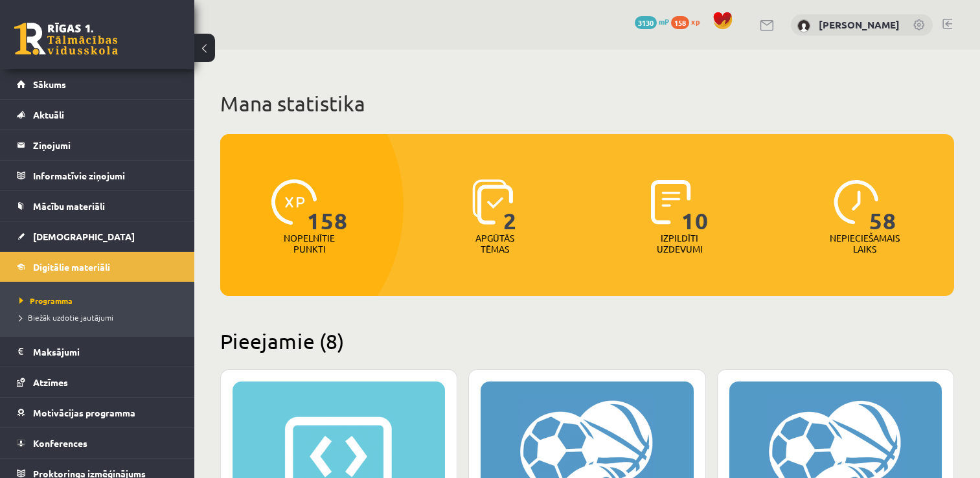 This screenshot has height=478, width=980. What do you see at coordinates (97, 443) in the screenshot?
I see `a: Konferences` at bounding box center [97, 443].